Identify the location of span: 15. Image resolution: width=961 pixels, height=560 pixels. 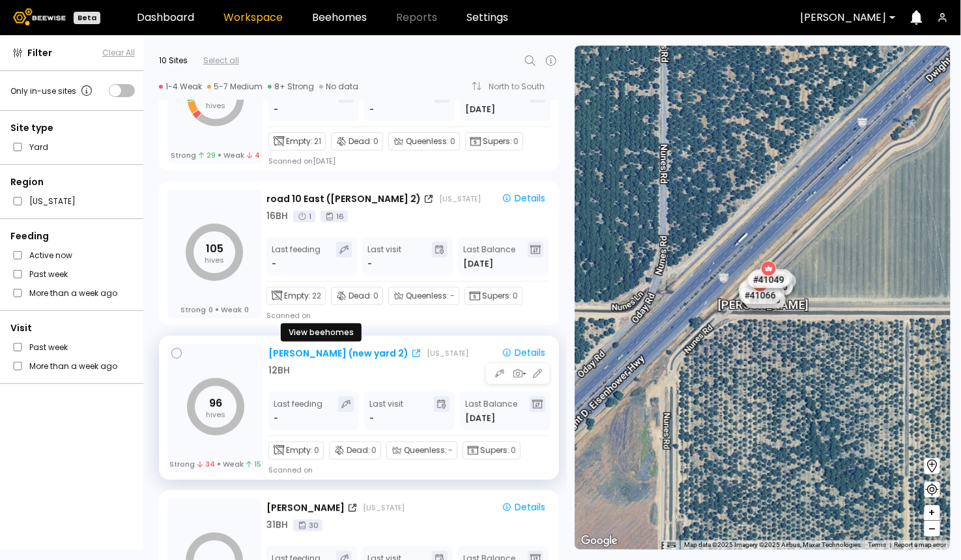
(254, 464).